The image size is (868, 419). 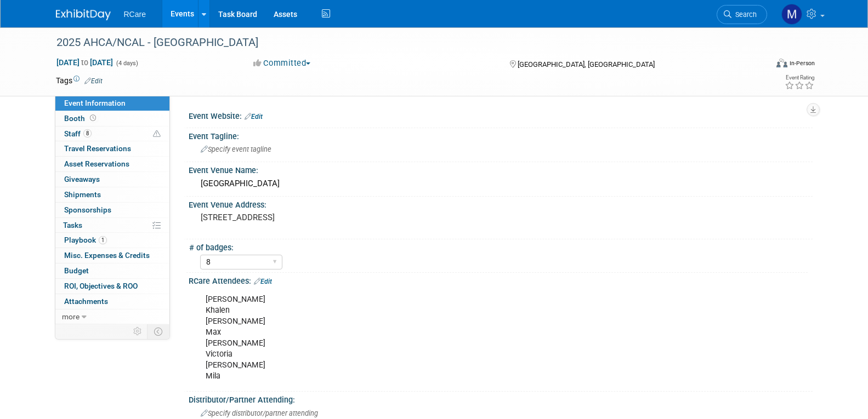 I want to click on img: ExhibitDay, so click(x=83, y=15).